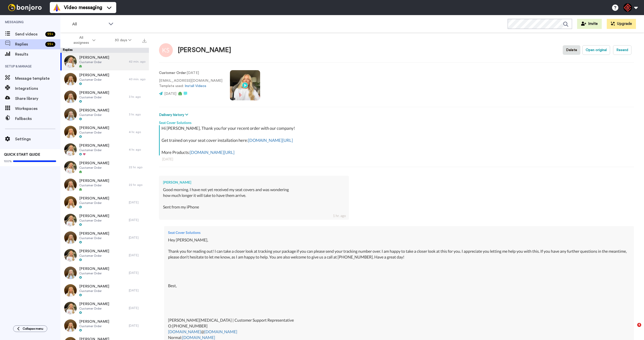 This screenshot has width=644, height=340. I want to click on div: Replies, so click(105, 50).